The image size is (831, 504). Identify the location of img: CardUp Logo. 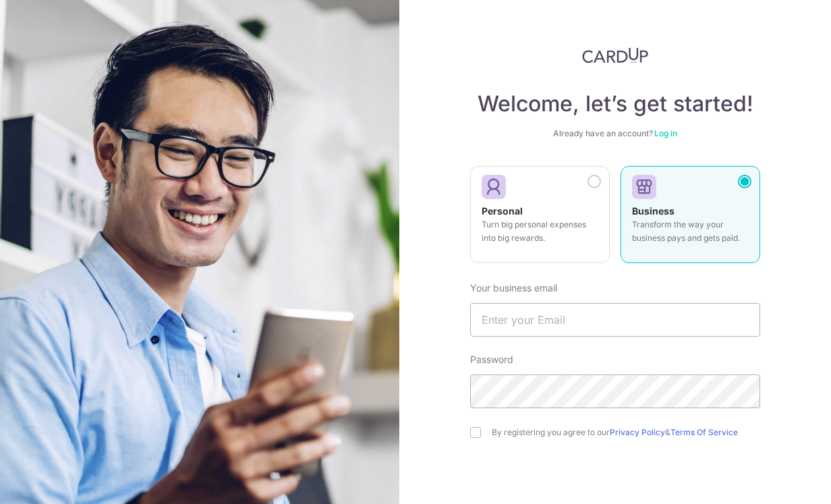
(616, 55).